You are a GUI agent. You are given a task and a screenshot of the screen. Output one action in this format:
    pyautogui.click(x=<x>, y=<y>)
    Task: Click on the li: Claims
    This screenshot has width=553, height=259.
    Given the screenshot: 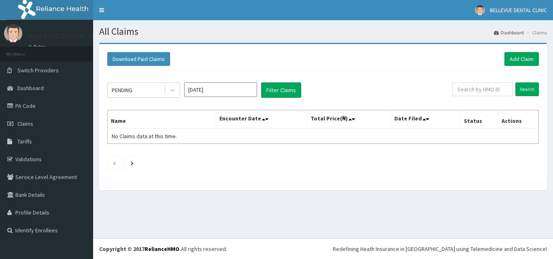 What is the action you would take?
    pyautogui.click(x=535, y=32)
    